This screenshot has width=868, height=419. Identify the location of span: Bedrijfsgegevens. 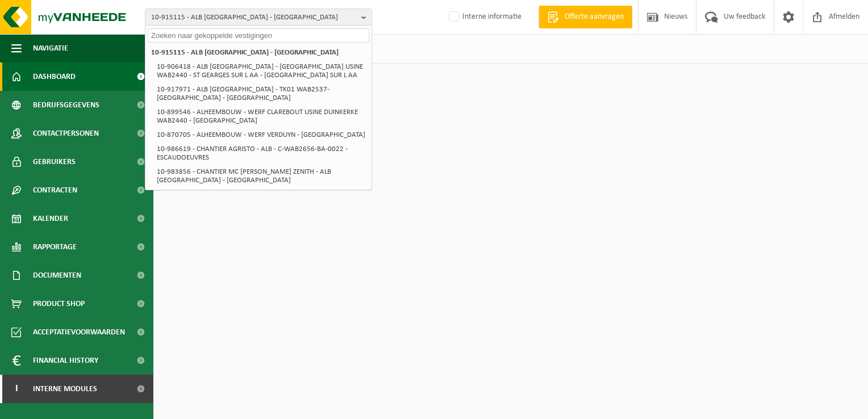
(66, 105).